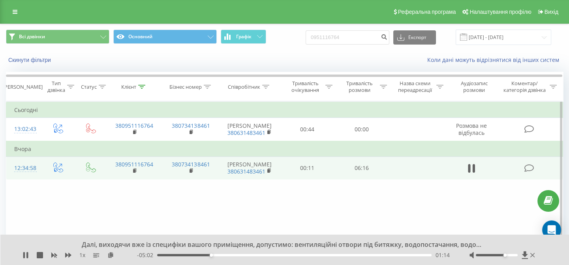  Describe the element at coordinates (147, 255) in the screenshot. I see `span: - 05:02` at that location.